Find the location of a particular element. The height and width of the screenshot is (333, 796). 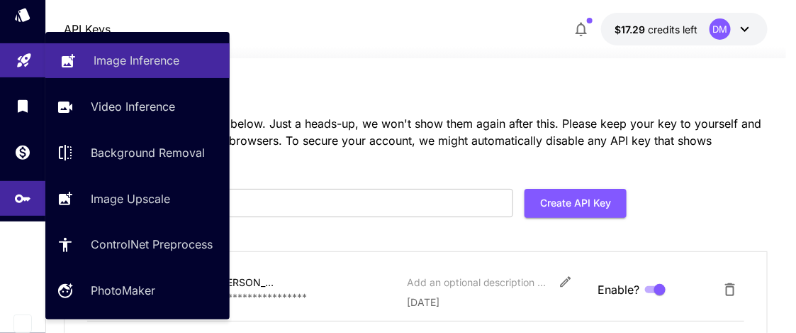

button: Create API Key is located at coordinates (576, 203).